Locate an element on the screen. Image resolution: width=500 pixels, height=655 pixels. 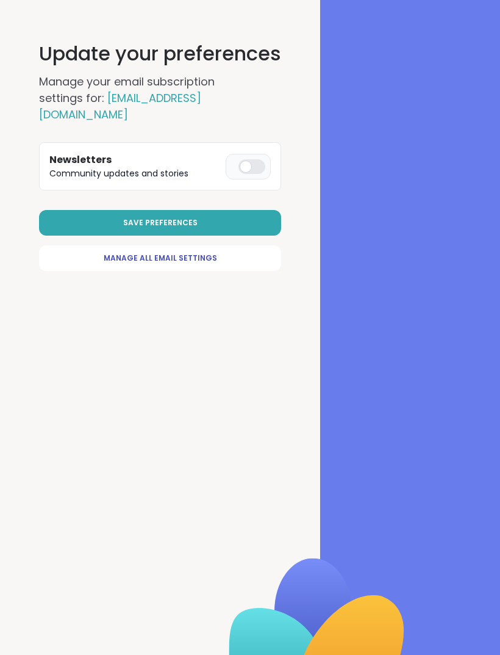
span: Save Preferences is located at coordinates (160, 223).